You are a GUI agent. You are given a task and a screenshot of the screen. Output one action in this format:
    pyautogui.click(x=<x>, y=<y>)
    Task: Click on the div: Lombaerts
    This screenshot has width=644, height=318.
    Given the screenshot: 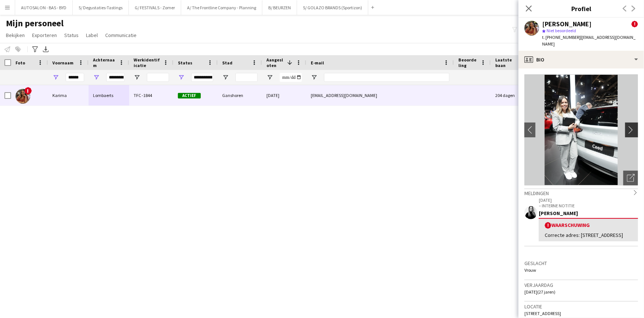 What is the action you would take?
    pyautogui.click(x=109, y=95)
    